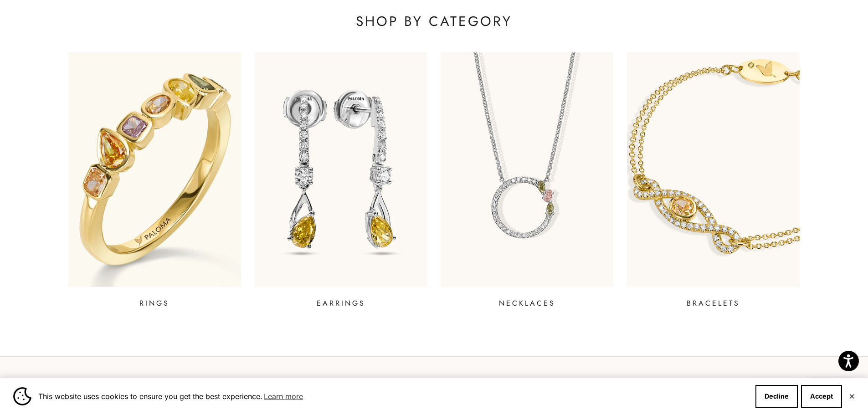  I want to click on p: SHOP BY CATEGORY, so click(434, 21).